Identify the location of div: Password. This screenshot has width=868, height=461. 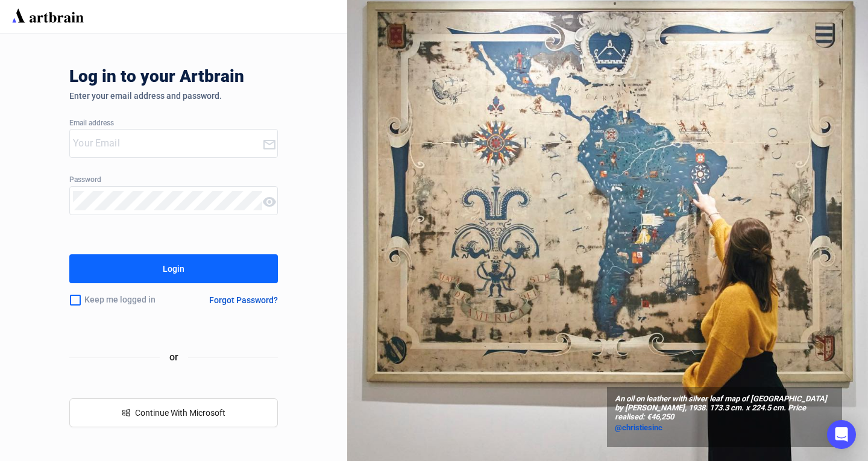
(174, 180).